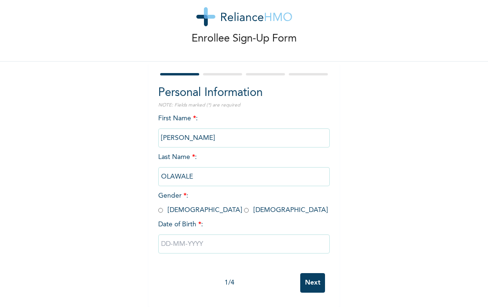  I want to click on input: Next, so click(313, 282).